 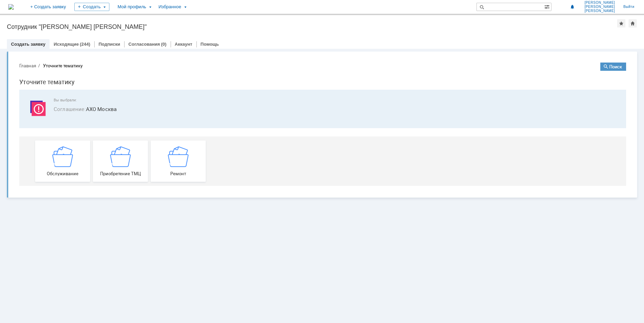 What do you see at coordinates (106, 104) in the screenshot?
I see `a: Приобретение ТМЦ` at bounding box center [106, 104].